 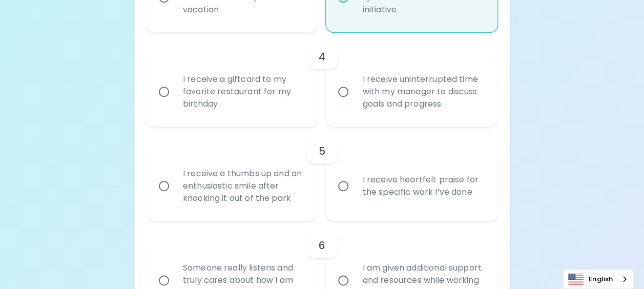 What do you see at coordinates (423, 186) in the screenshot?
I see `div: I receive heartfelt praise for the specific work I’ve done` at bounding box center [423, 186].